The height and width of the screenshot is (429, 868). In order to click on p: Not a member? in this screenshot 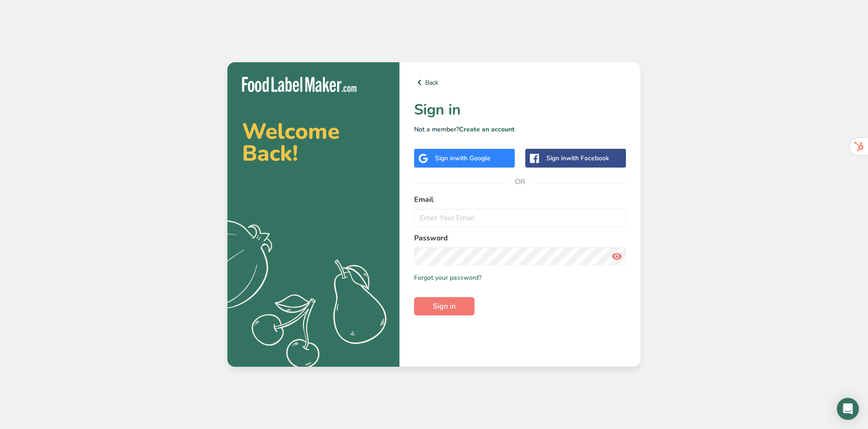, I will do `click(520, 129)`.